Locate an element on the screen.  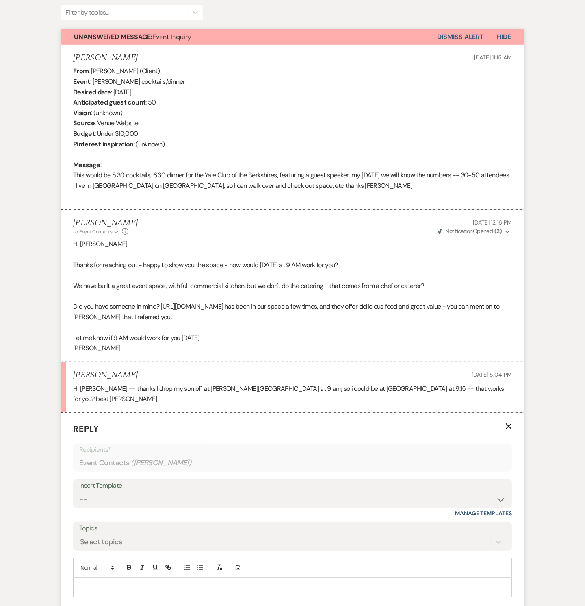
button: Dismiss Alert is located at coordinates (461, 37).